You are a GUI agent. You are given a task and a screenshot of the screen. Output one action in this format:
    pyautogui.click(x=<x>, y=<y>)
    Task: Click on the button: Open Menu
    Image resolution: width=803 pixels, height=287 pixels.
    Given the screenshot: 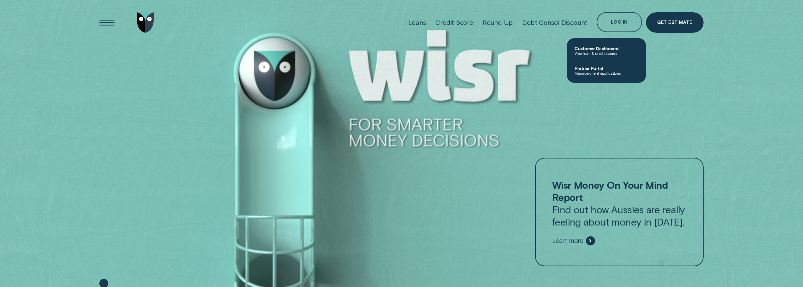 What is the action you would take?
    pyautogui.click(x=107, y=22)
    